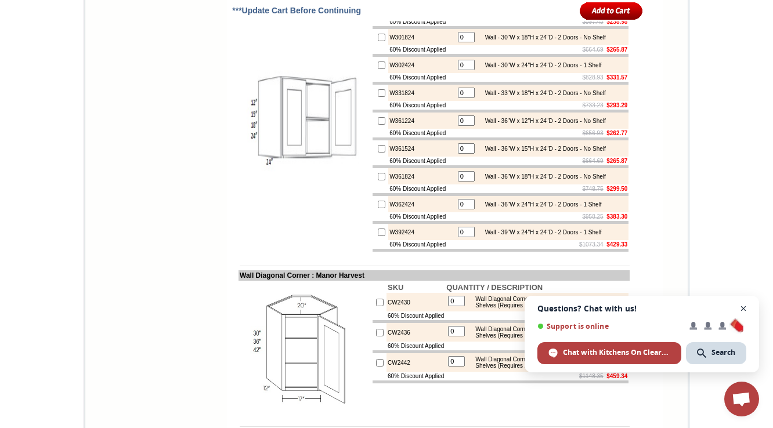  I want to click on a: Open chat, so click(741, 399).